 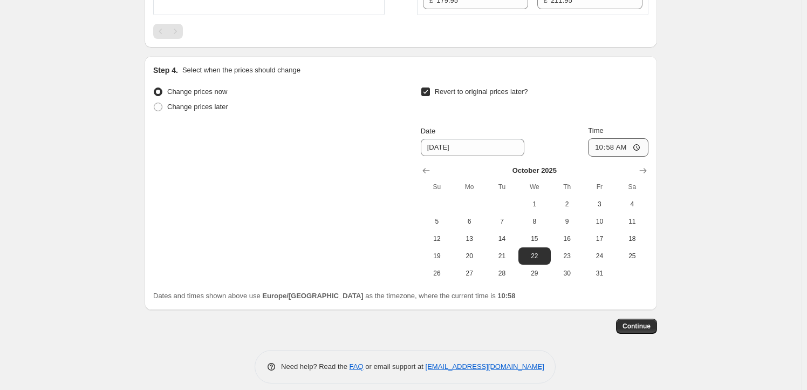 What do you see at coordinates (600, 221) in the screenshot?
I see `span: 10` at bounding box center [600, 221].